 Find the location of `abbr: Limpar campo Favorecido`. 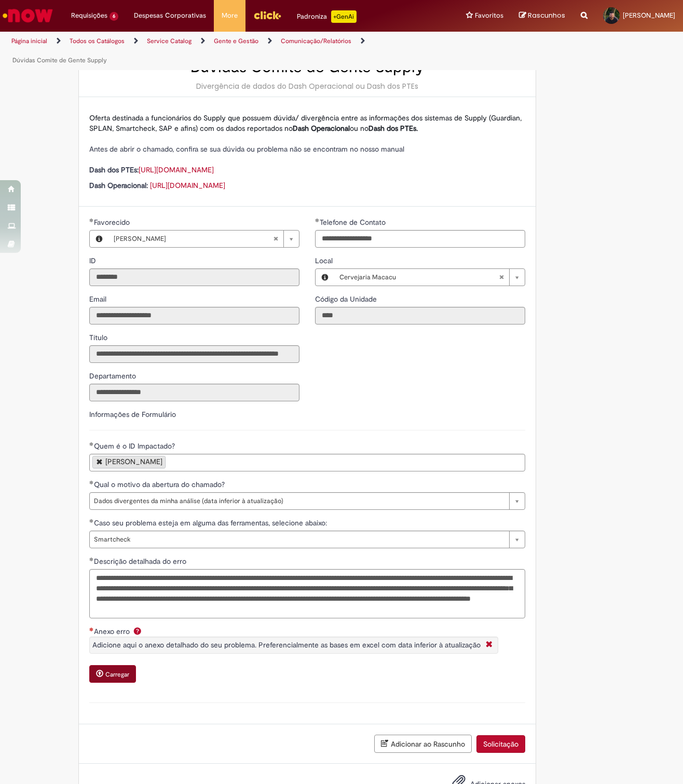

abbr: Limpar campo Favorecido is located at coordinates (275, 239).